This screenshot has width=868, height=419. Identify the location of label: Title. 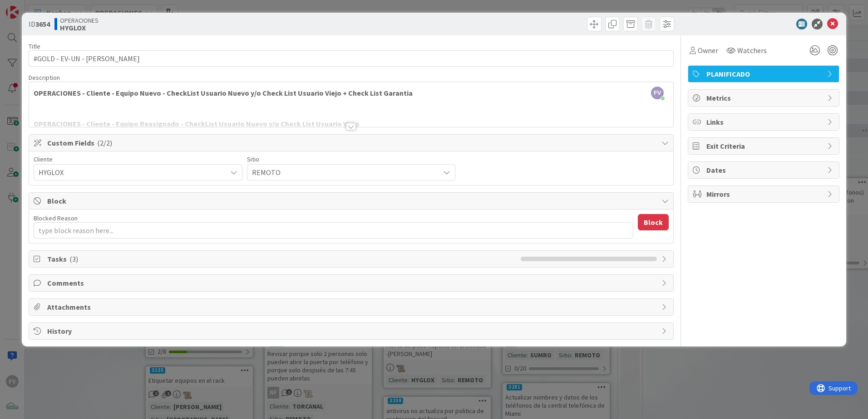
(34, 46).